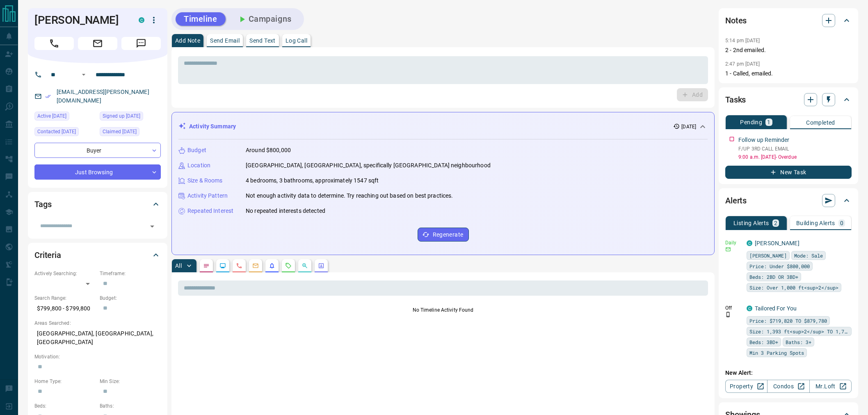 The image size is (868, 415). Describe the element at coordinates (197, 150) in the screenshot. I see `p: Budget` at that location.